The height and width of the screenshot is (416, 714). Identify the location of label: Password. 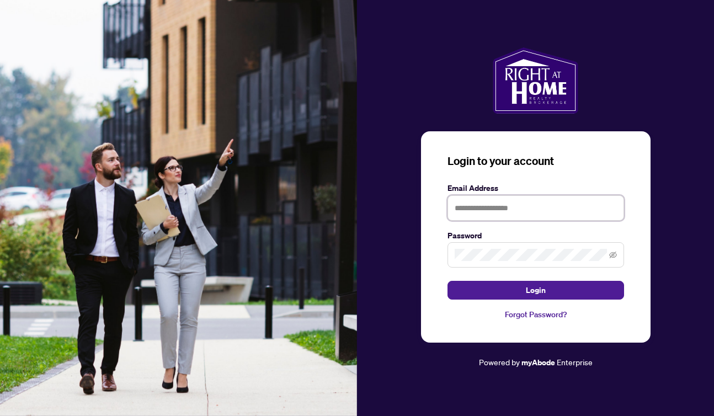
(536, 236).